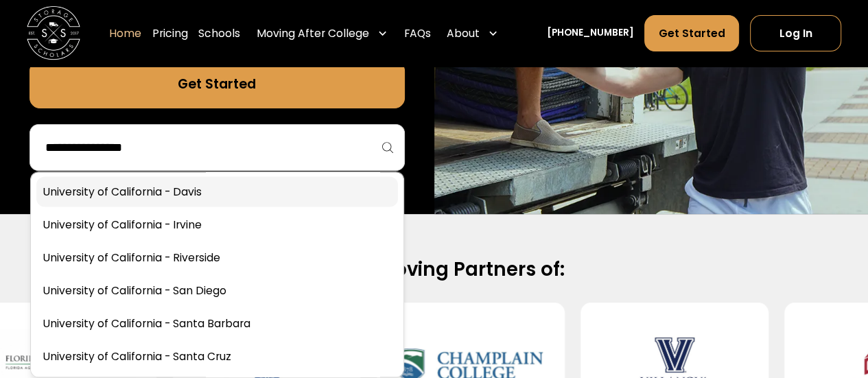 The image size is (868, 378). What do you see at coordinates (125, 34) in the screenshot?
I see `a: Home` at bounding box center [125, 34].